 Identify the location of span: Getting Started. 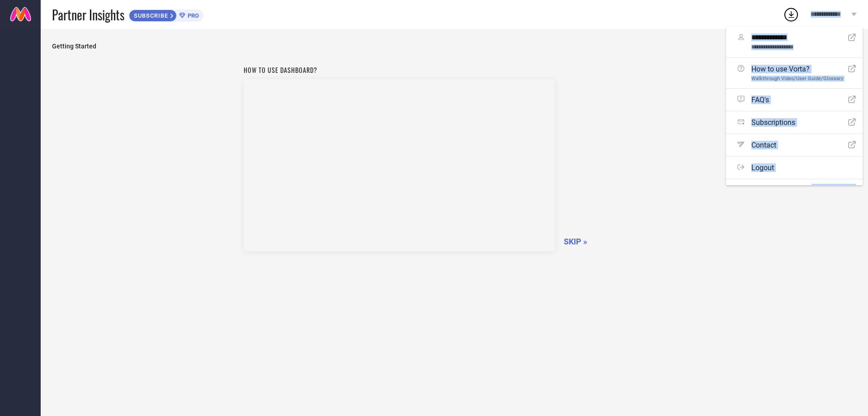
(454, 46).